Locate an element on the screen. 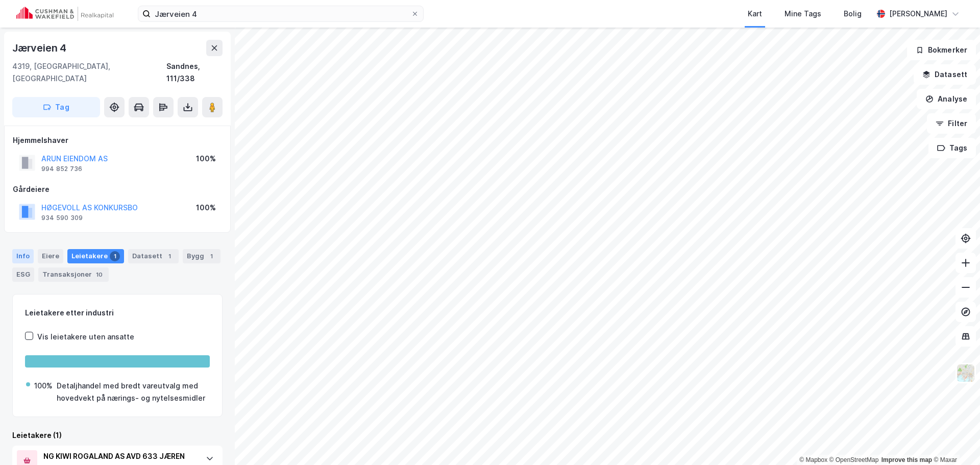 The image size is (980, 465). div: Kart is located at coordinates (755, 14).